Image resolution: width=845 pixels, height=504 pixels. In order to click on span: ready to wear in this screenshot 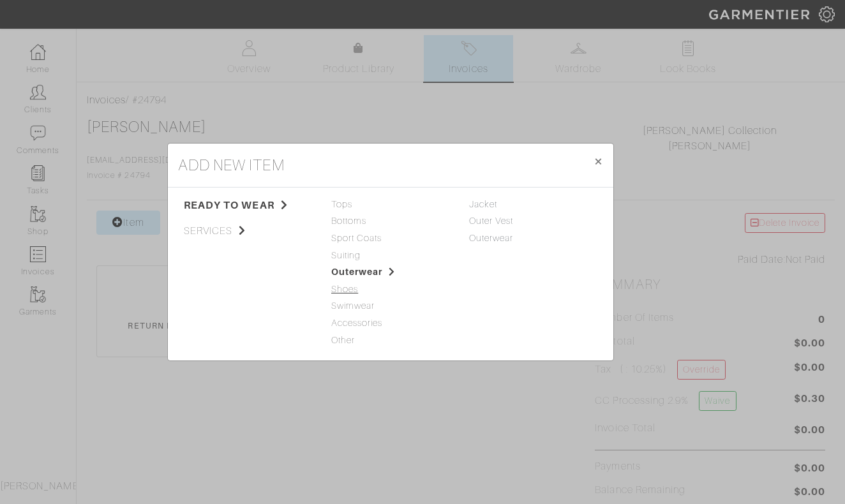, I will do `click(248, 205)`.